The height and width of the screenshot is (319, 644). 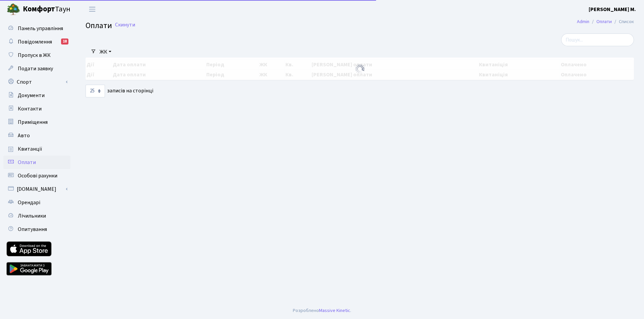 What do you see at coordinates (35, 69) in the screenshot?
I see `span: Подати заявку` at bounding box center [35, 69].